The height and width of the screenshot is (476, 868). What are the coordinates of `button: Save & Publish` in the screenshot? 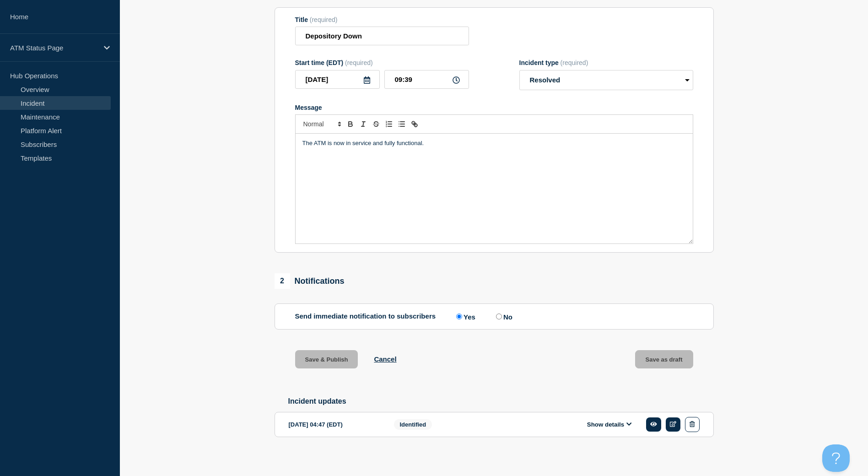 It's located at (326, 359).